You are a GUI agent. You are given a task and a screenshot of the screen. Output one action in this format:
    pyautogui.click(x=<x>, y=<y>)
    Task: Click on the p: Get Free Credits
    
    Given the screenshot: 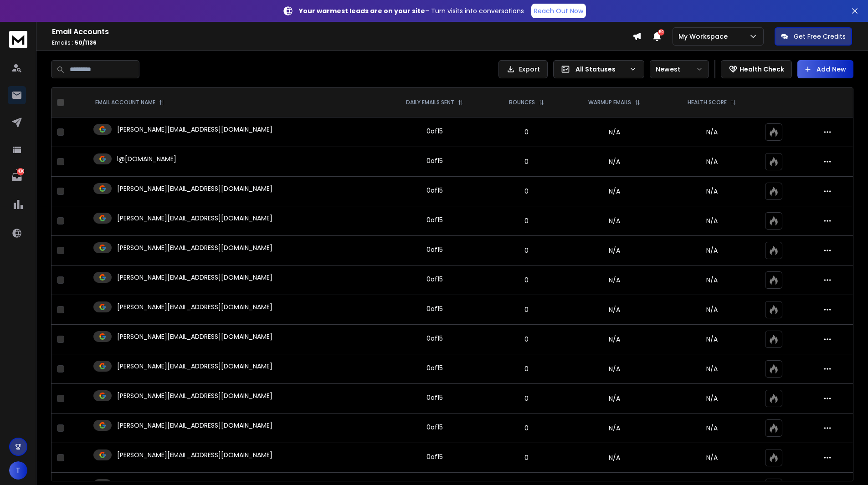 What is the action you would take?
    pyautogui.click(x=820, y=37)
    